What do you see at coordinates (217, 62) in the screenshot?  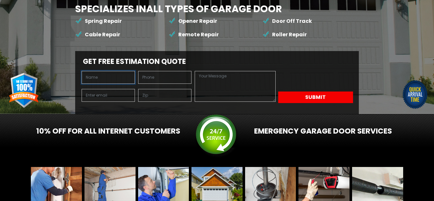 I see `h2: Get Free Estimation Quote` at bounding box center [217, 62].